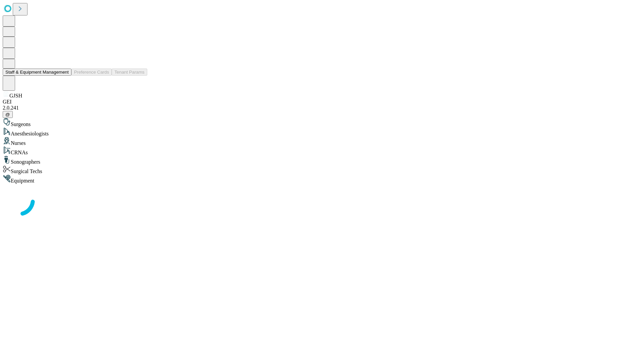 The height and width of the screenshot is (363, 644). I want to click on div: 2.0.241, so click(322, 108).